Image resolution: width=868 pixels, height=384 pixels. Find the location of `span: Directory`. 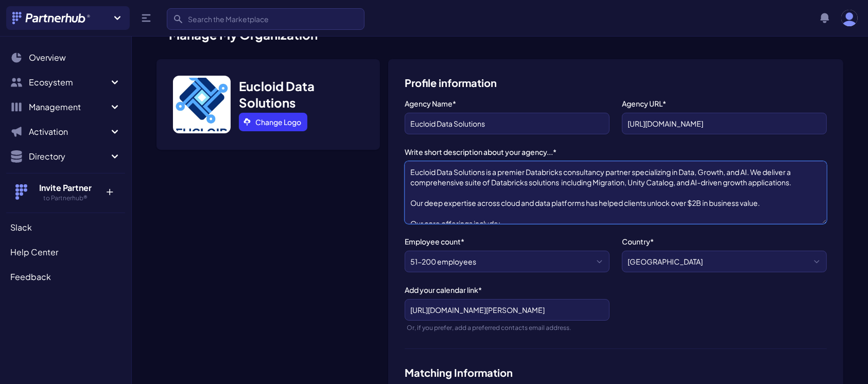

span: Directory is located at coordinates (69, 156).